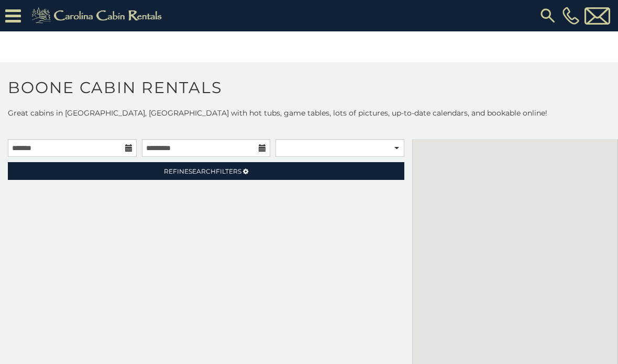 This screenshot has height=364, width=618. Describe the element at coordinates (548, 16) in the screenshot. I see `img: search-regular.svg` at that location.